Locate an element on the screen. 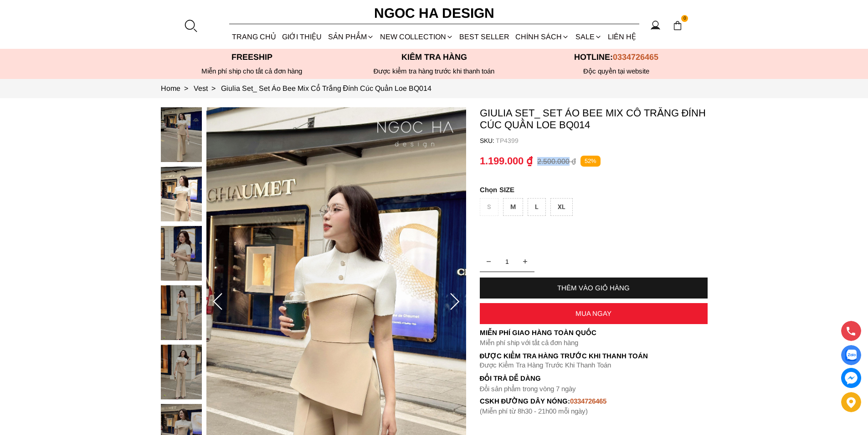 This screenshot has height=435, width=868. div: M is located at coordinates (513, 207).